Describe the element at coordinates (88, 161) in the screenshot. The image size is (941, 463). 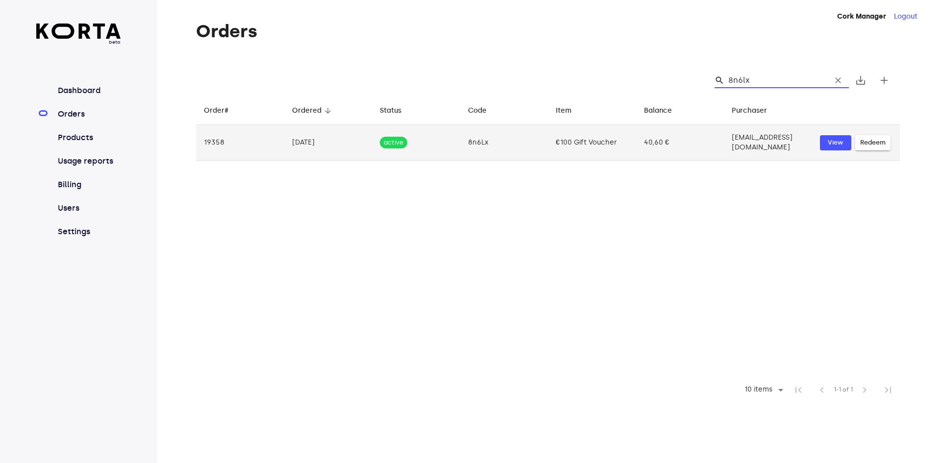
I see `a: Usage reports` at that location.